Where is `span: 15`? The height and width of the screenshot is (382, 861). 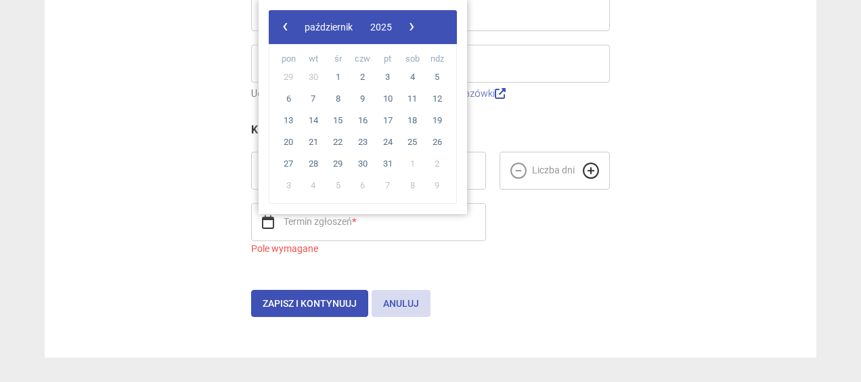
span: 15 is located at coordinates (338, 120).